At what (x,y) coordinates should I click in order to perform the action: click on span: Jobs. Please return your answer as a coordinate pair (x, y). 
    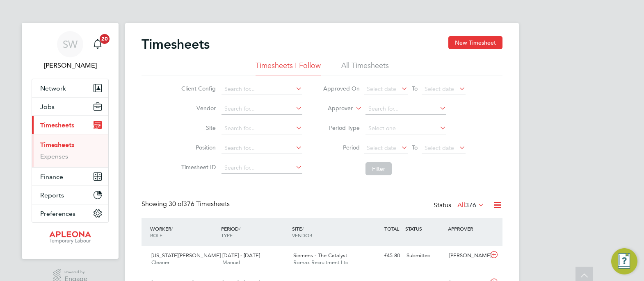
    Looking at the image, I should click on (47, 106).